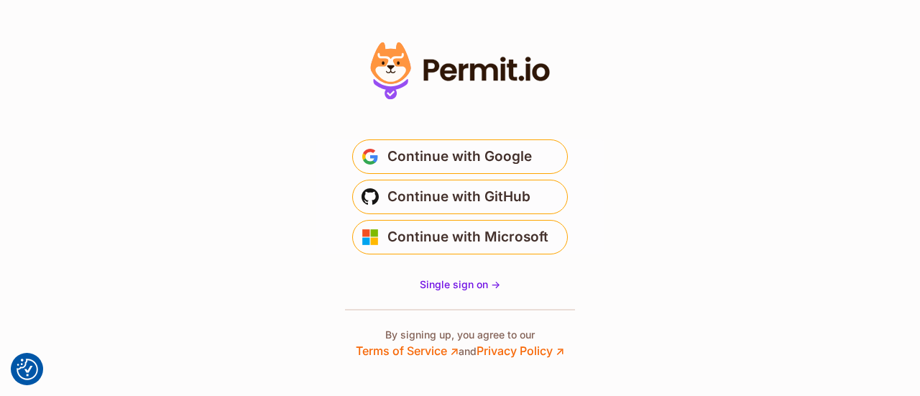  I want to click on a: Privacy Policy ↗, so click(521, 351).